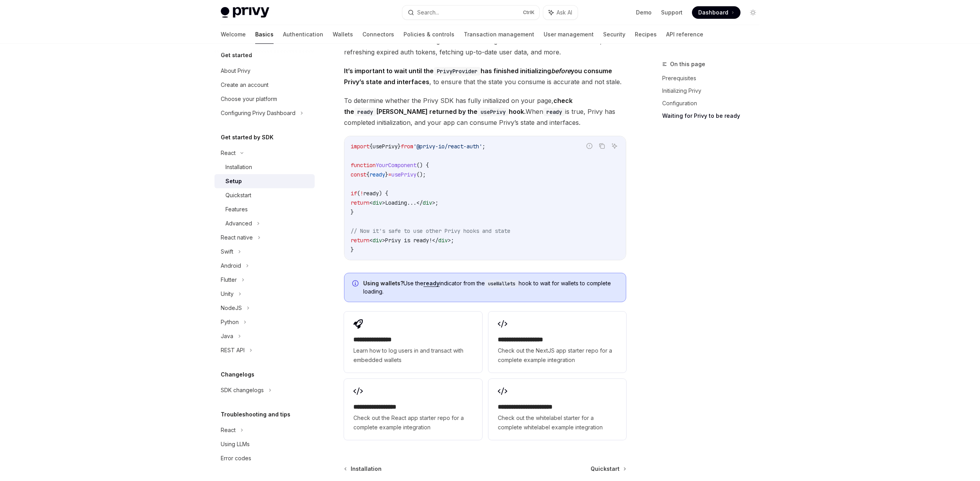  Describe the element at coordinates (407, 147) in the screenshot. I see `span: from` at that location.